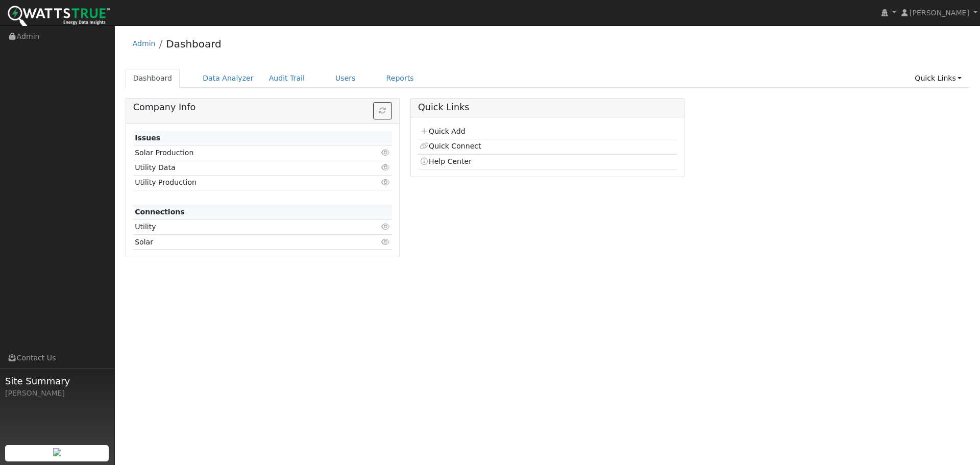  I want to click on a: Reports, so click(400, 78).